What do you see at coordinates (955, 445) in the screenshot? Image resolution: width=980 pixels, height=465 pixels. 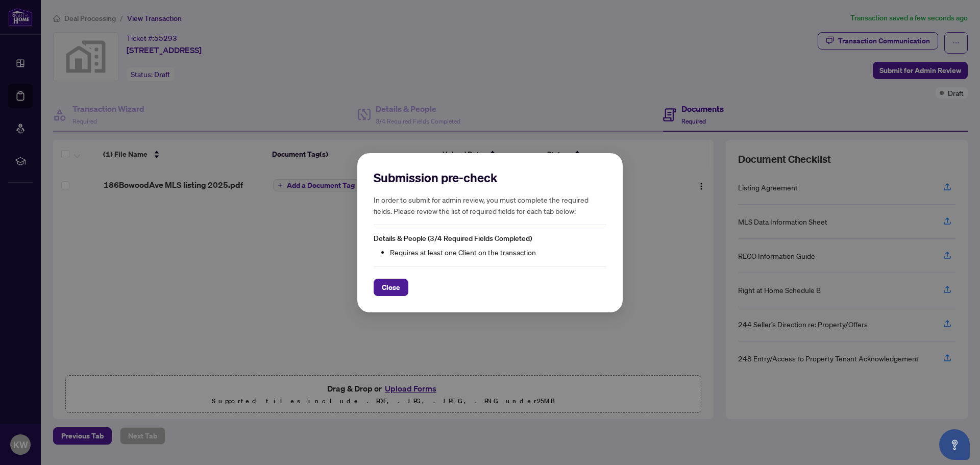 I see `button: Open asap` at bounding box center [955, 445].